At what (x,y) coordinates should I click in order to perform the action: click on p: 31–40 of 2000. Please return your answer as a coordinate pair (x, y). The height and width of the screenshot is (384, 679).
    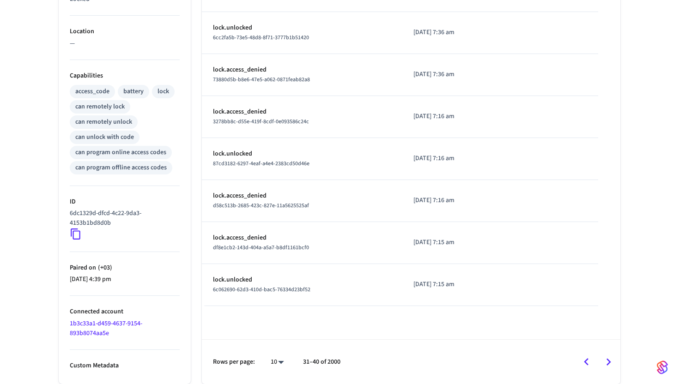
    Looking at the image, I should click on (321, 362).